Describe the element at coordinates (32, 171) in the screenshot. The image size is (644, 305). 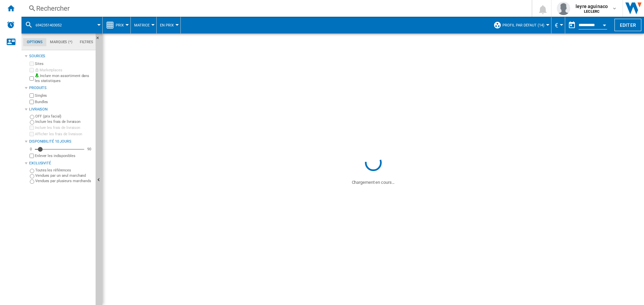
I see `input: Toutes les références` at that location.